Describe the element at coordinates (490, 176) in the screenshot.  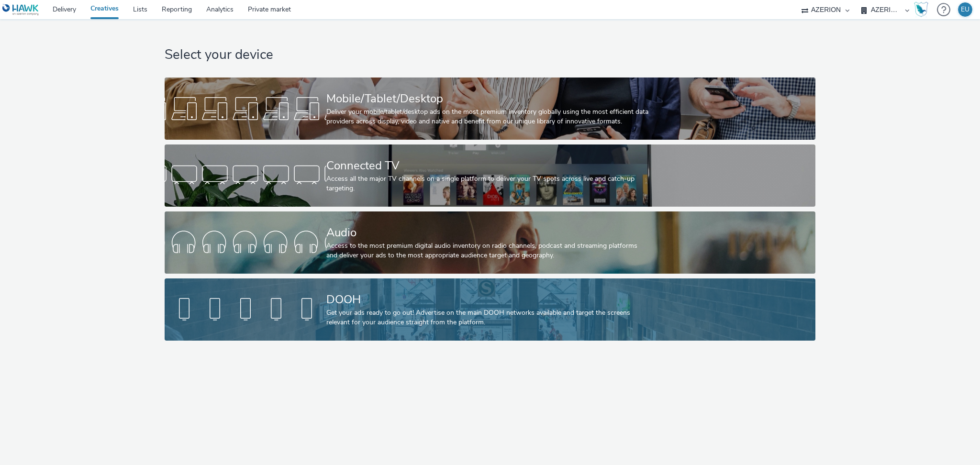
I see `a: Connected TVAccess all the major TV channels on a single platform to deliver your TV spots across...` at that location.